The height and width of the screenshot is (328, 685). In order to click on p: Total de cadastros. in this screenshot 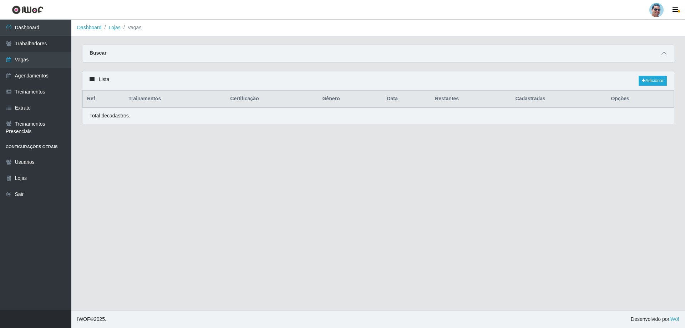, I will do `click(110, 116)`.